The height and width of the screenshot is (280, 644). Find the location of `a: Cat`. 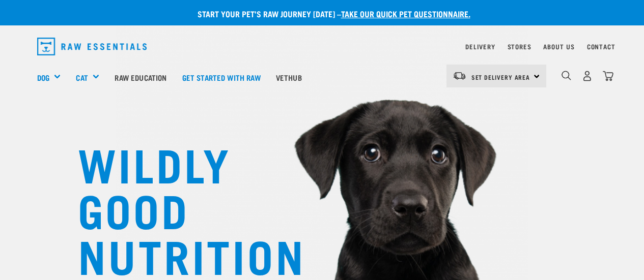

a: Cat is located at coordinates (82, 77).